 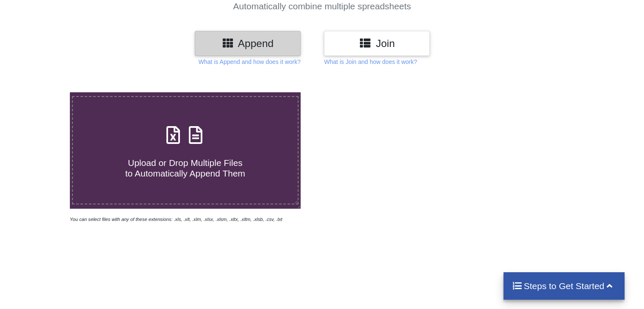 What do you see at coordinates (564, 286) in the screenshot?
I see `h4: Steps to Get Started` at bounding box center [564, 286].